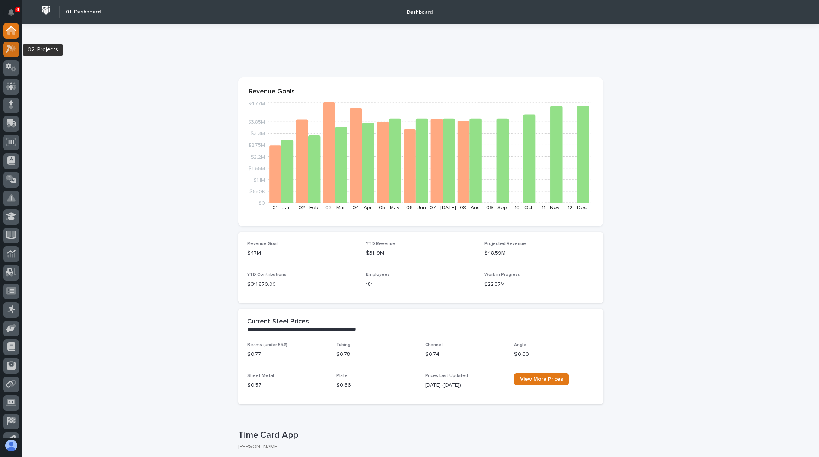  Describe the element at coordinates (376, 385) in the screenshot. I see `p: $ 0.66` at that location.